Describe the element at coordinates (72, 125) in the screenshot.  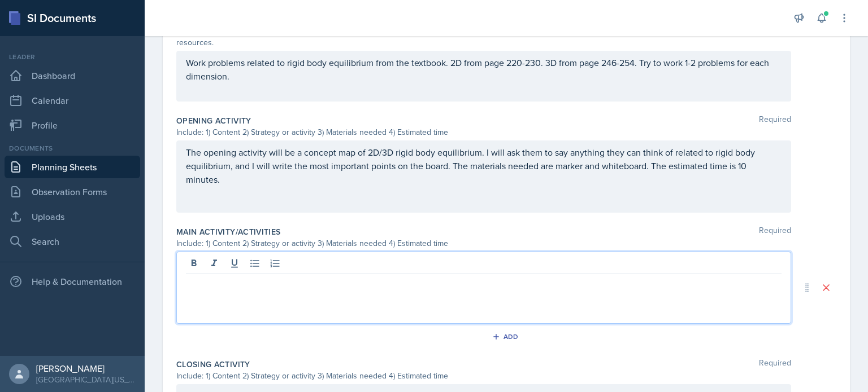
I see `a: Profile` at that location.